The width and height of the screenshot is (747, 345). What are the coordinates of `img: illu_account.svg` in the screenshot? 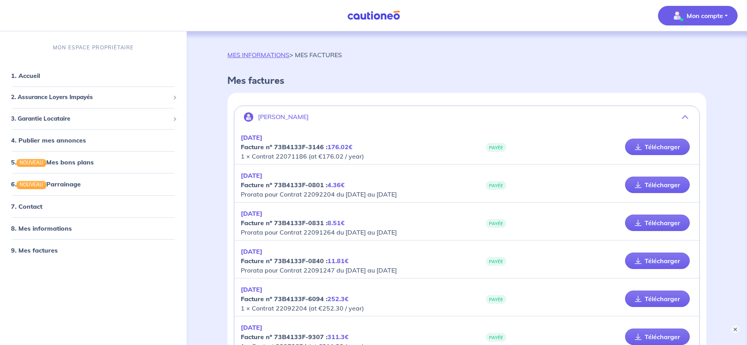 It's located at (249, 117).